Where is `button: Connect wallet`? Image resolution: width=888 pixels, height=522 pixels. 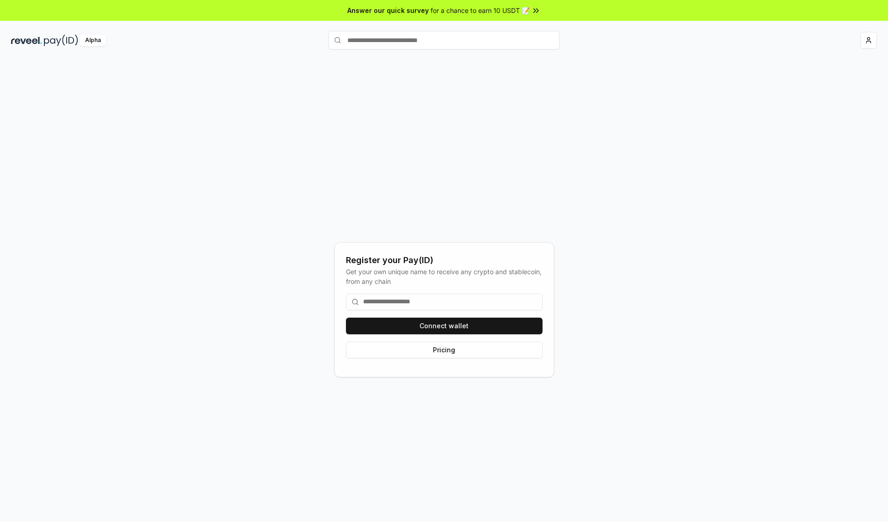 button: Connect wallet is located at coordinates (444, 326).